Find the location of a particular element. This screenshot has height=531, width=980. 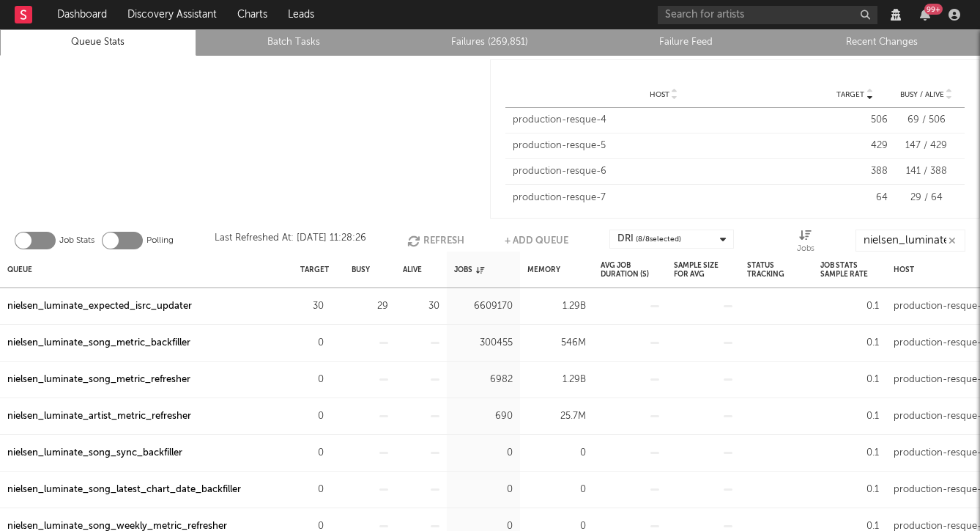

div: Queue is located at coordinates (20, 269).